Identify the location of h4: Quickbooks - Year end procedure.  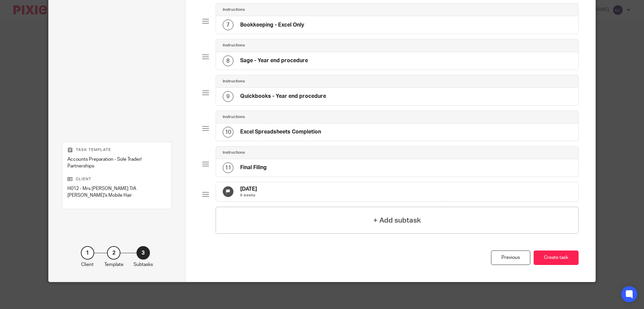
(283, 96).